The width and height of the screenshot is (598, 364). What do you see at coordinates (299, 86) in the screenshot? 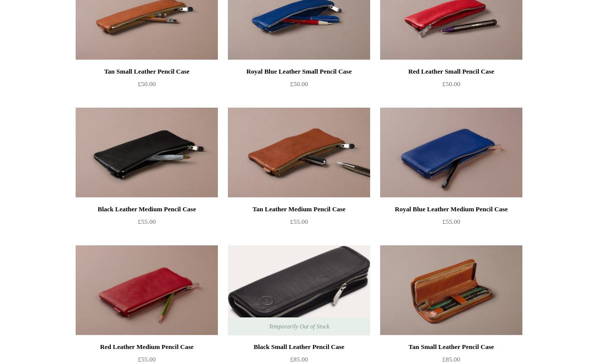
I see `a: Royal Blue Leather Small Pencil Case £50.00` at bounding box center [299, 86].